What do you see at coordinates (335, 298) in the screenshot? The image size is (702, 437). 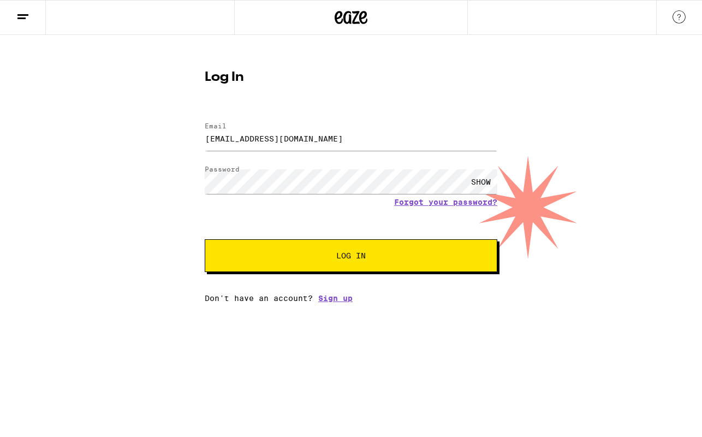 I see `a: Sign up` at bounding box center [335, 298].